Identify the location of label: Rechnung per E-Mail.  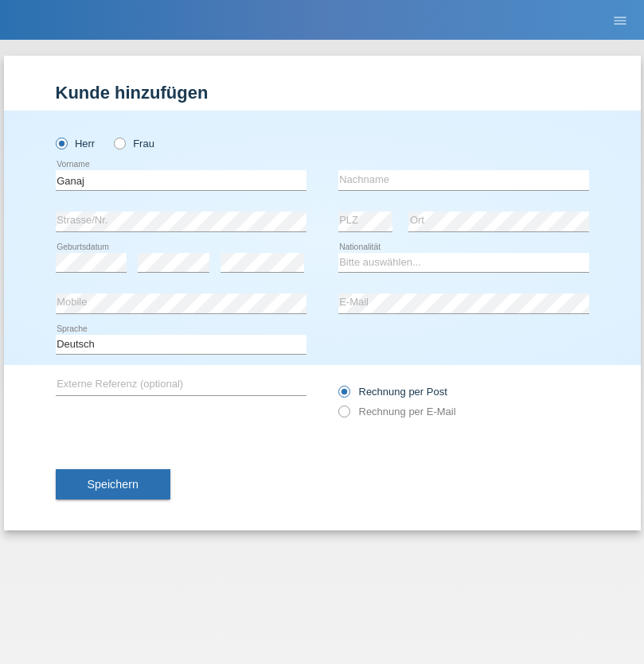
(397, 412).